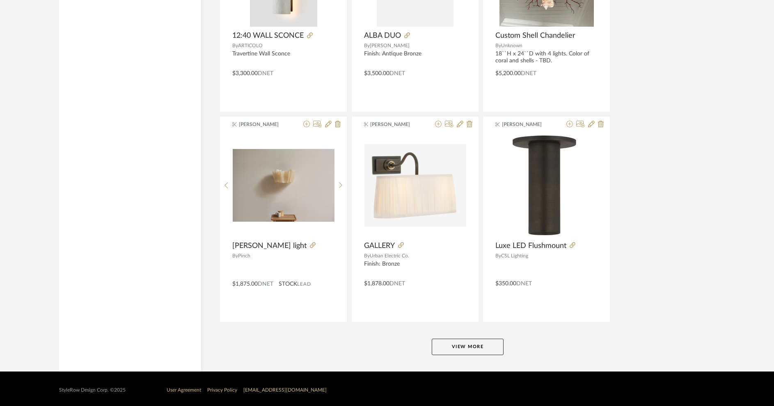  Describe the element at coordinates (547, 186) in the screenshot. I see `img: Luxe LED Flushmount` at that location.